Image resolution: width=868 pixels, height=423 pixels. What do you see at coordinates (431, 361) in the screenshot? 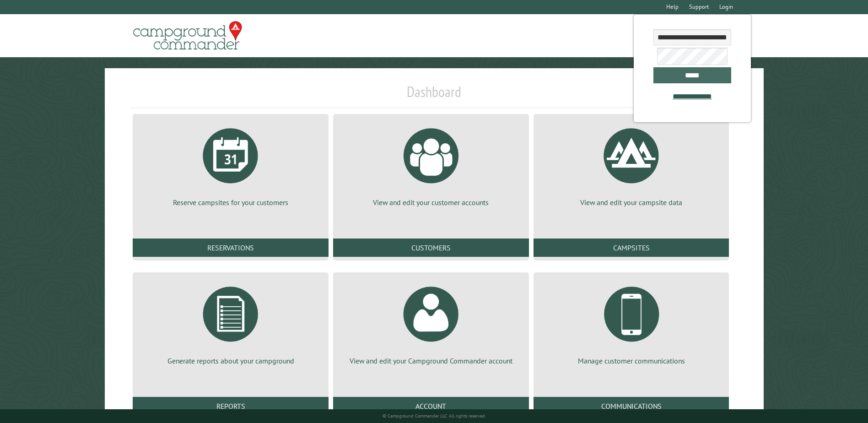
I see `p: View and edit your Campground Commander account` at bounding box center [431, 361].